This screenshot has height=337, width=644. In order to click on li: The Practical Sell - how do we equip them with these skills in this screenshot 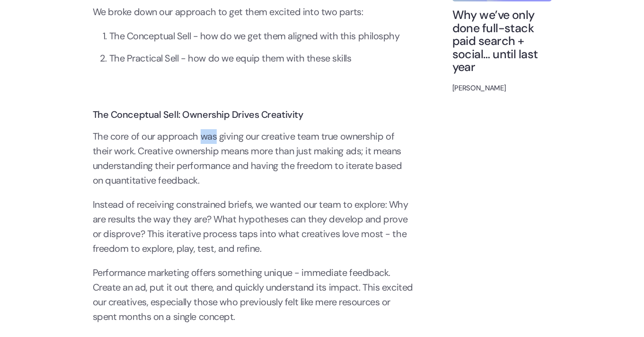, I will do `click(262, 58)`.